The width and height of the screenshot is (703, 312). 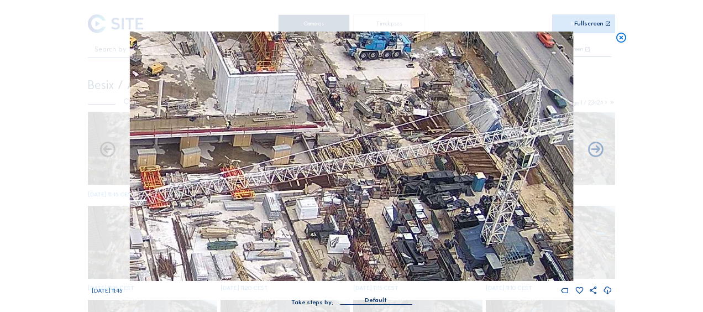 What do you see at coordinates (595, 150) in the screenshot?
I see `i: Back` at bounding box center [595, 150].